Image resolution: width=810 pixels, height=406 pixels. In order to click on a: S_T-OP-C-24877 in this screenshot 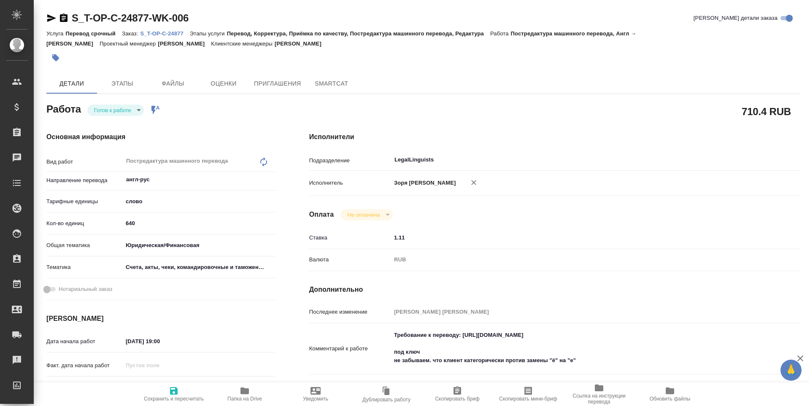, I will do `click(165, 33)`.